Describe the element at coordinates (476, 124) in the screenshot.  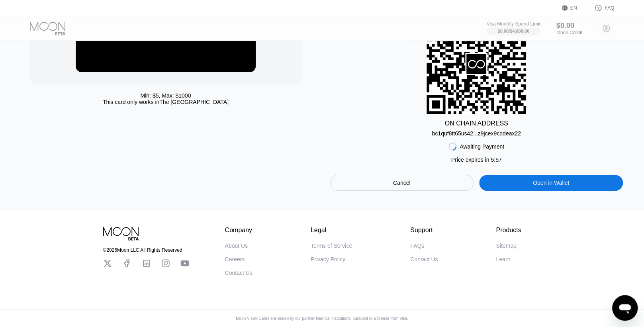
I see `div: ON CHAIN ADDRESS` at that location.